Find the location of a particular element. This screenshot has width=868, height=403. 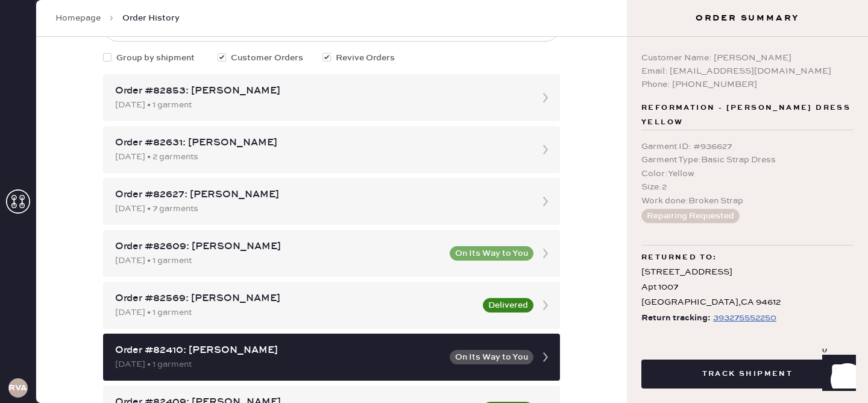

span: Customer Orders is located at coordinates (267, 58).